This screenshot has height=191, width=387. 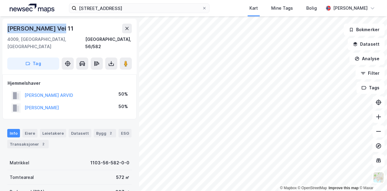 I want to click on div: Mine Tags, so click(x=282, y=8).